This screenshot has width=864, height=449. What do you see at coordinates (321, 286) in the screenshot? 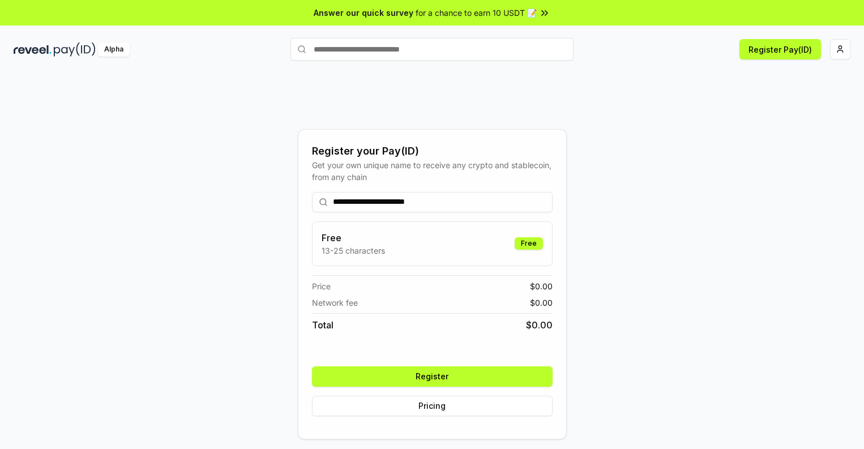
I see `span: Price` at bounding box center [321, 286].